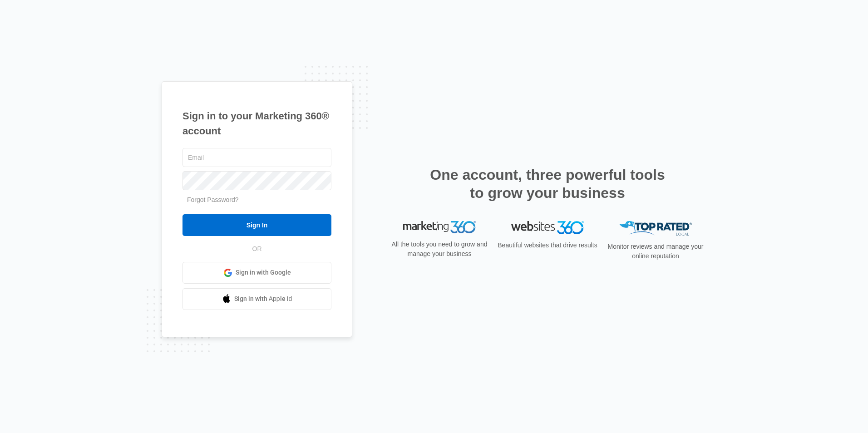  Describe the element at coordinates (257, 273) in the screenshot. I see `a: Sign in with Google` at that location.